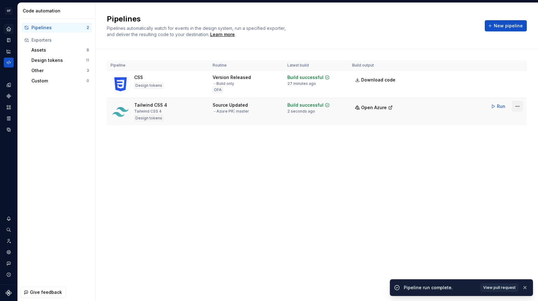  I want to click on div: OF, so click(9, 11).